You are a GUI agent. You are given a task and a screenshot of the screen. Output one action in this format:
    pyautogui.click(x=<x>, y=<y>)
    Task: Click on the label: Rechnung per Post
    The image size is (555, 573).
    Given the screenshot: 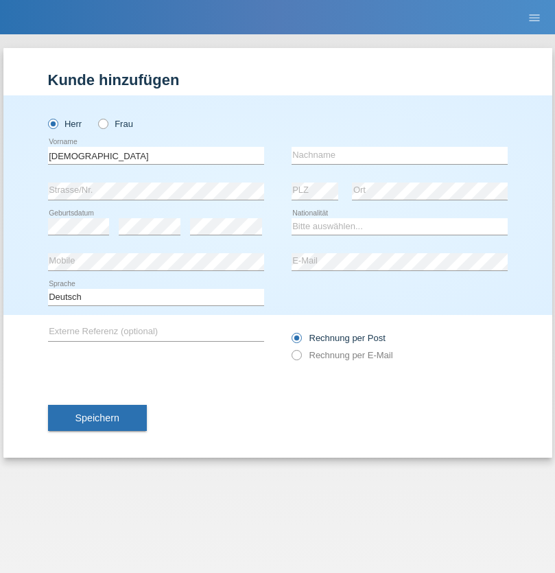 What is the action you would take?
    pyautogui.click(x=338, y=338)
    